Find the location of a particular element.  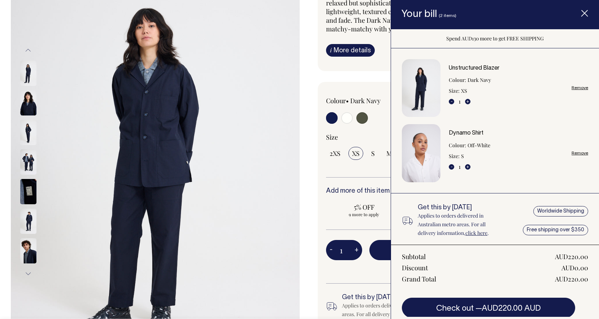

img: Unstructured Blazer is located at coordinates (421, 88).